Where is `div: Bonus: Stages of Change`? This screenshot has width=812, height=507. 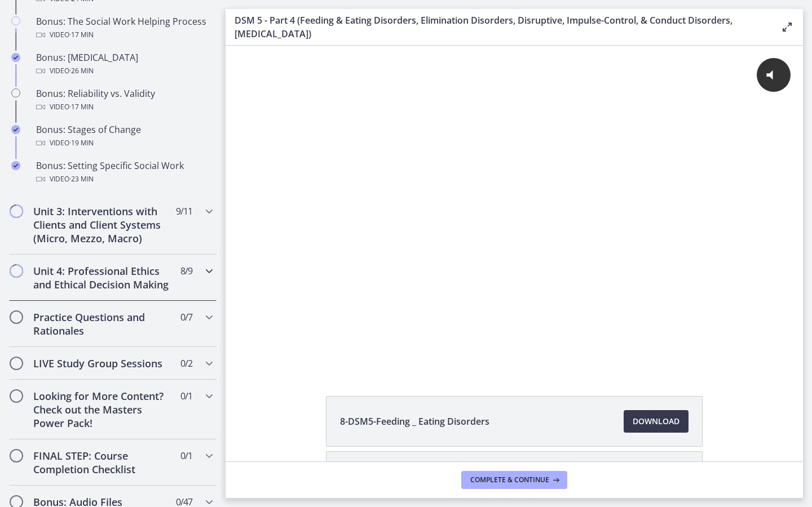
div: Bonus: Stages of Change is located at coordinates (124, 136).